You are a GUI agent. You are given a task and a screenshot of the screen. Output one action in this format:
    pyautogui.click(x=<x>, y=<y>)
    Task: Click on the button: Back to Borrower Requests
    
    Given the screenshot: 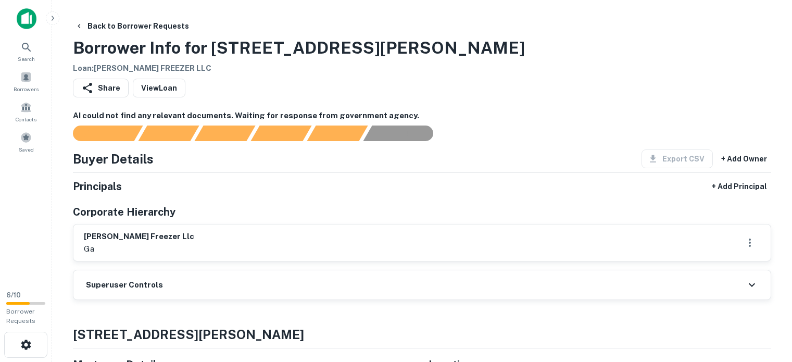 What is the action you would take?
    pyautogui.click(x=132, y=26)
    